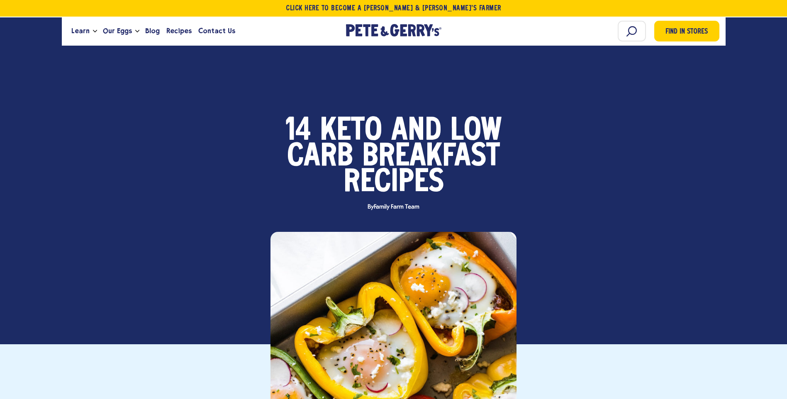 This screenshot has height=399, width=787. What do you see at coordinates (687, 31) in the screenshot?
I see `a: Find in Stores` at bounding box center [687, 31].